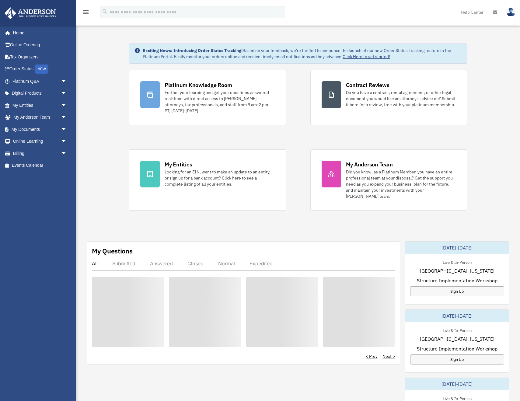  What do you see at coordinates (195, 263) in the screenshot?
I see `div: Closed` at bounding box center [195, 263].